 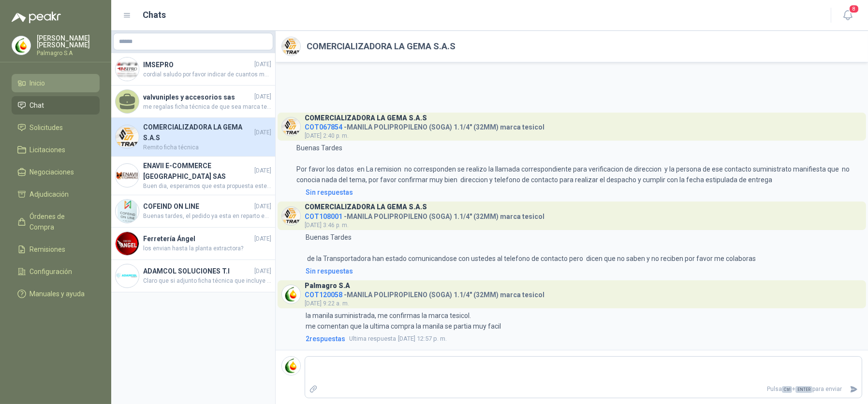 What do you see at coordinates (60, 222) in the screenshot?
I see `span: Órdenes de Compra` at bounding box center [60, 222].